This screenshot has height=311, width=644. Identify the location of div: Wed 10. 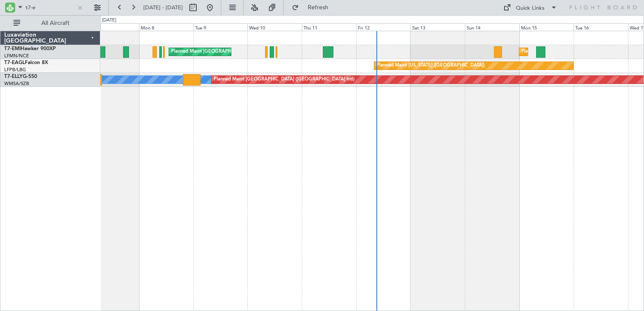
(274, 27).